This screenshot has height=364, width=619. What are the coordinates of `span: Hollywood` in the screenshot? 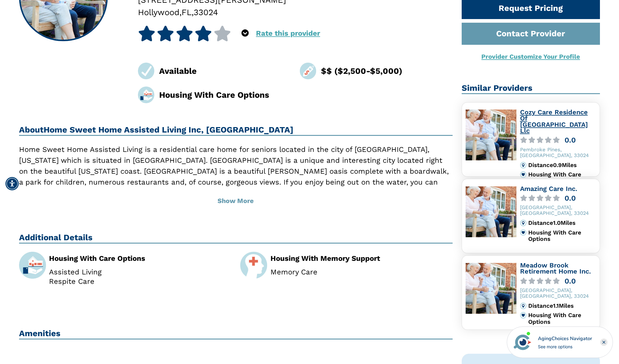 It's located at (158, 12).